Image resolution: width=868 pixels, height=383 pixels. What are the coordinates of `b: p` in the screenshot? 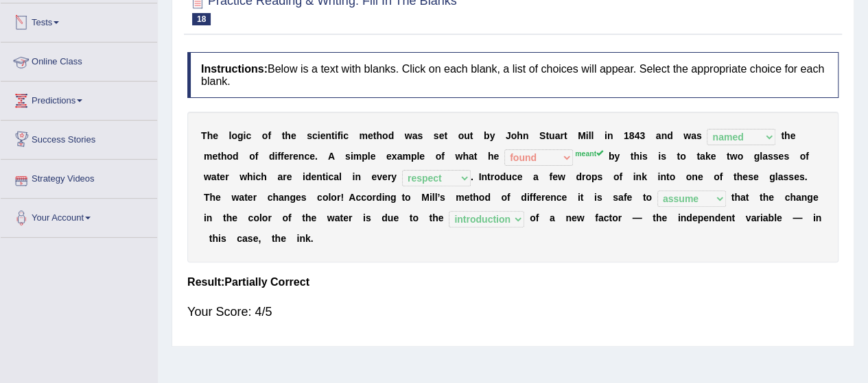 It's located at (594, 177).